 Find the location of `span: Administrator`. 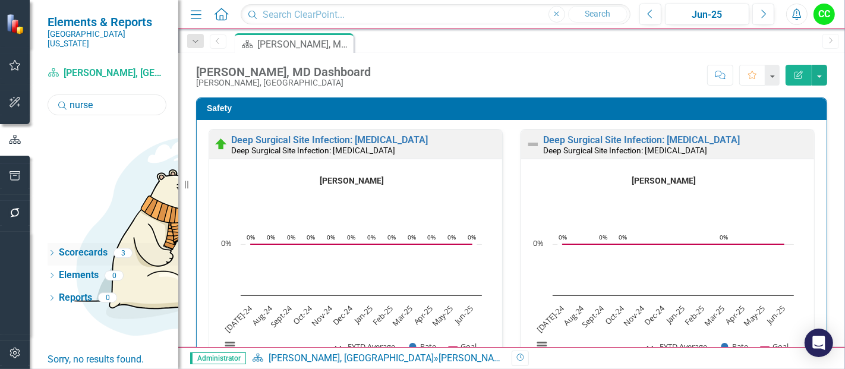

span: Administrator is located at coordinates (218, 358).